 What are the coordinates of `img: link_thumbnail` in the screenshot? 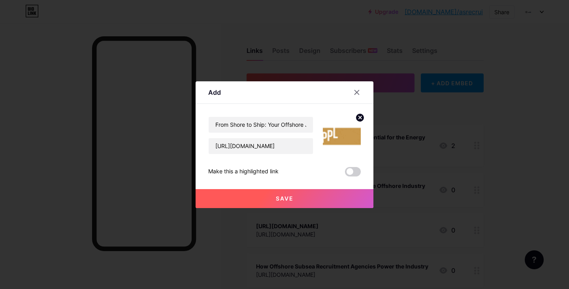 It's located at (342, 136).